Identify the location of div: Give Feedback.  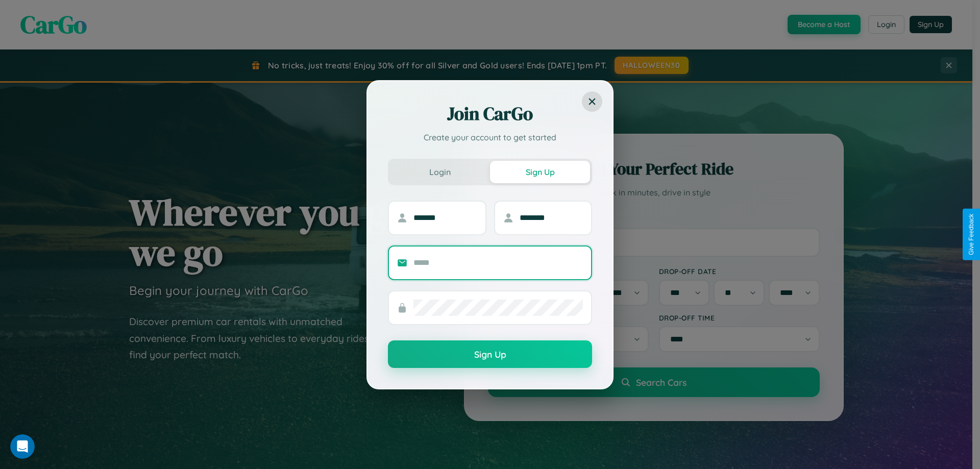
(971, 234).